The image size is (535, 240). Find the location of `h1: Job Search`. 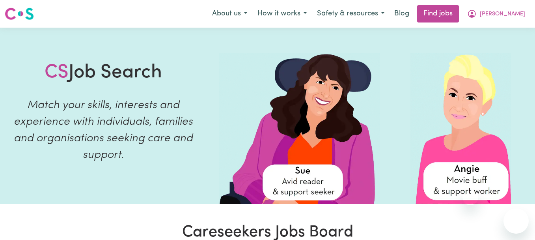

h1: Job Search is located at coordinates (103, 73).